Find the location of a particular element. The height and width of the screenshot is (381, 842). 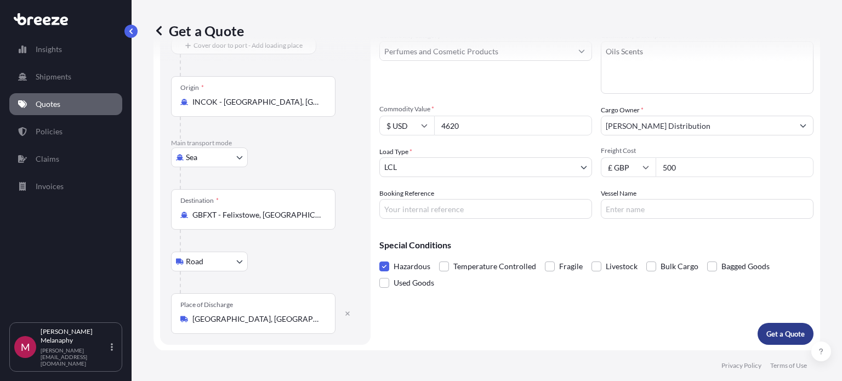

button: LCL is located at coordinates (486, 167).